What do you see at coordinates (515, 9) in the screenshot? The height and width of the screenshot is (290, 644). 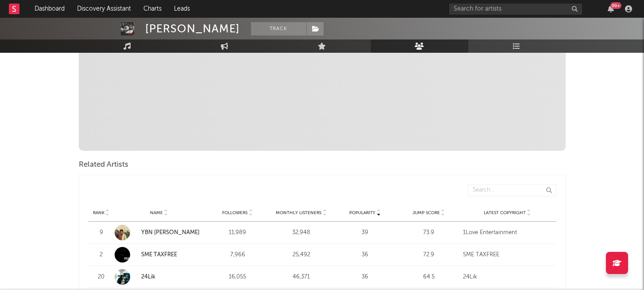 I see `input: Search for artists` at bounding box center [515, 9].